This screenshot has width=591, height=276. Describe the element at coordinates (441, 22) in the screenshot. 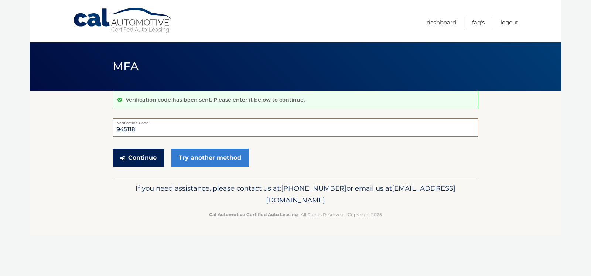

I see `a: Dashboard` at that location.